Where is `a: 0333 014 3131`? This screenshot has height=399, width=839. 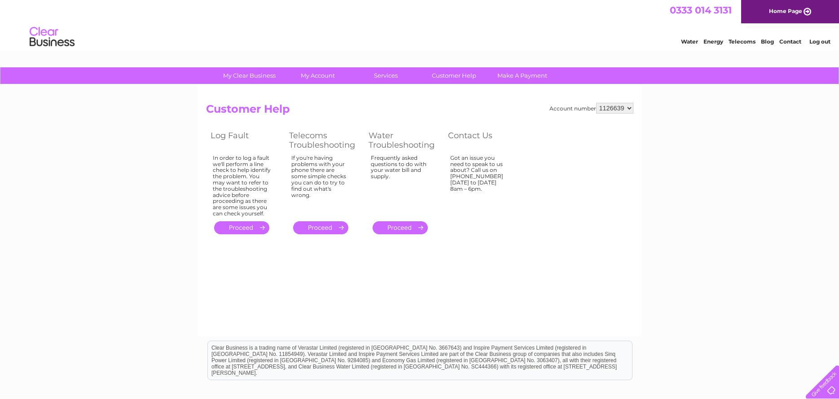
a: 0333 014 3131 is located at coordinates (701, 10).